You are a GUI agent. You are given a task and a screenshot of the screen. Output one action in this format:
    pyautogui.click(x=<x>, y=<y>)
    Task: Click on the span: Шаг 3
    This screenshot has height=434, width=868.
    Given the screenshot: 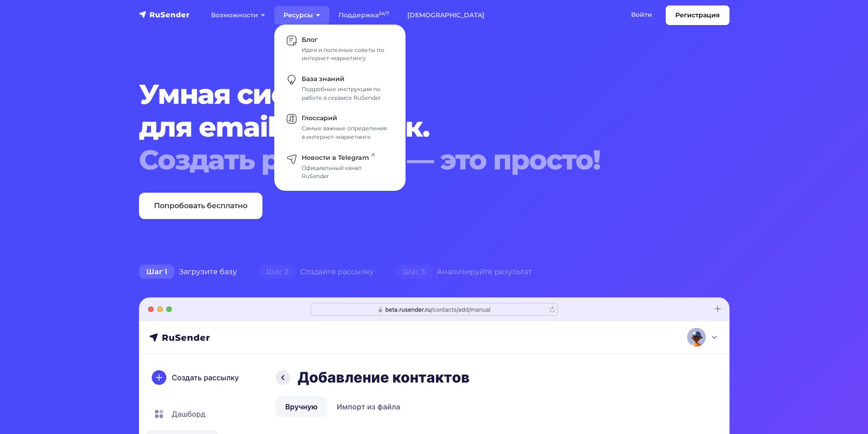 What is the action you would take?
    pyautogui.click(x=413, y=272)
    